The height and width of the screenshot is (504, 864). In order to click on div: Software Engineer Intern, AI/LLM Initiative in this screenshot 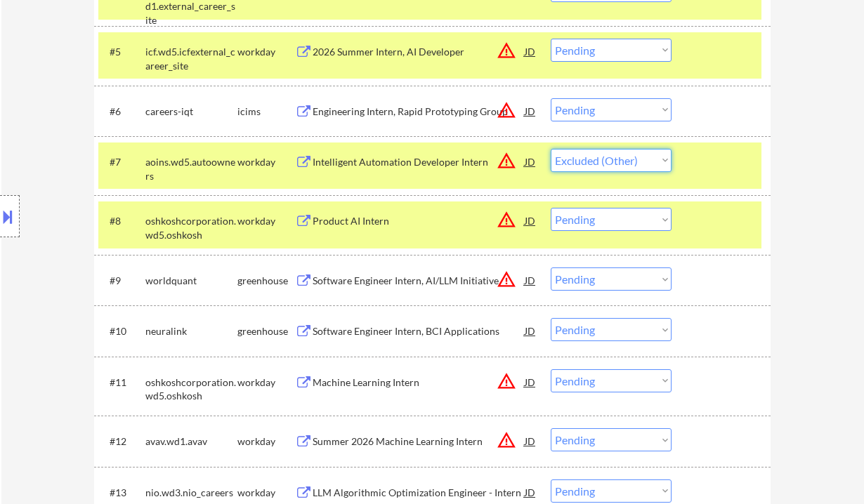, I will do `click(419, 281)`.